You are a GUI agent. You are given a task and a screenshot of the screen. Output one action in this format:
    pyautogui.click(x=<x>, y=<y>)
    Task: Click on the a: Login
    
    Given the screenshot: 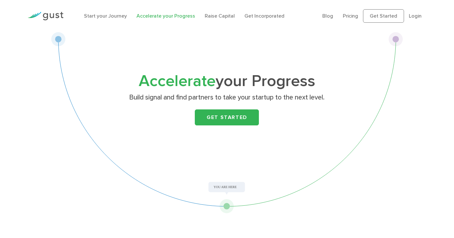 What is the action you would take?
    pyautogui.click(x=415, y=16)
    